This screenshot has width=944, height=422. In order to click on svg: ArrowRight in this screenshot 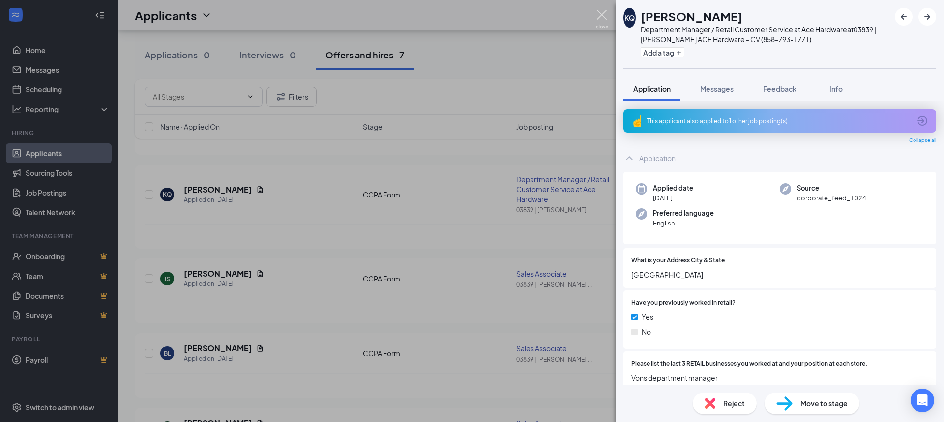, I will do `click(927, 17)`.